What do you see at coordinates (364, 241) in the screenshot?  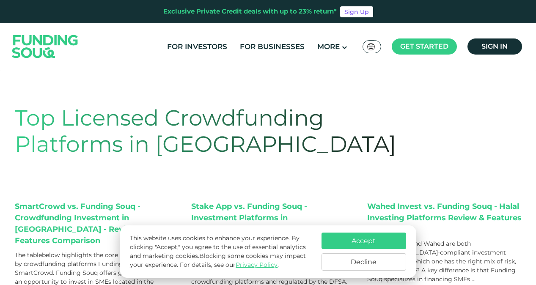 I see `button: Accept` at bounding box center [364, 241].